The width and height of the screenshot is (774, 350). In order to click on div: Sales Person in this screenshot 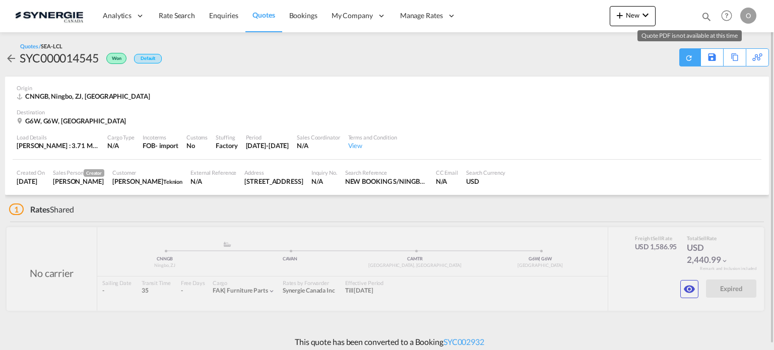, I will do `click(79, 173)`.